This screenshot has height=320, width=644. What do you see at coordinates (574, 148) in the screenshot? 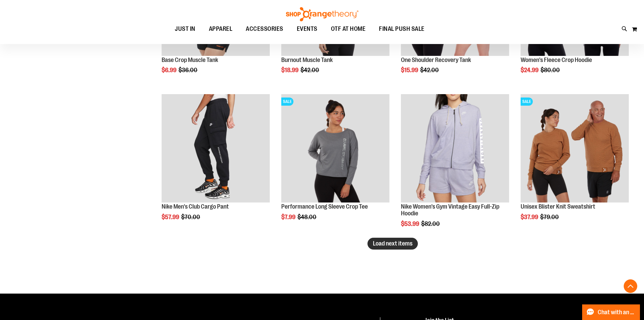
I see `img: Product image for Unisex Blister Knit Sweatshirt` at bounding box center [574, 148].